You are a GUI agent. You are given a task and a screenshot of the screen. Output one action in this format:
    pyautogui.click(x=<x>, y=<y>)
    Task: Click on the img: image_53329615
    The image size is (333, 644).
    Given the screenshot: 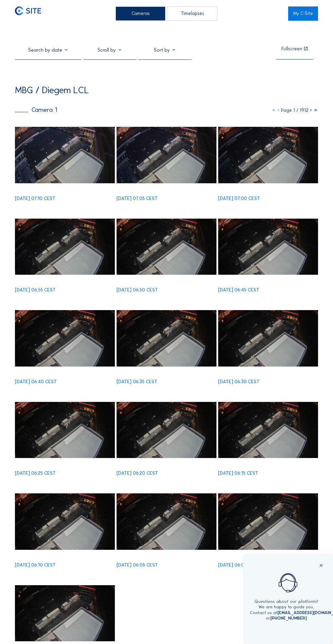 What is the action you would take?
    pyautogui.click(x=65, y=338)
    